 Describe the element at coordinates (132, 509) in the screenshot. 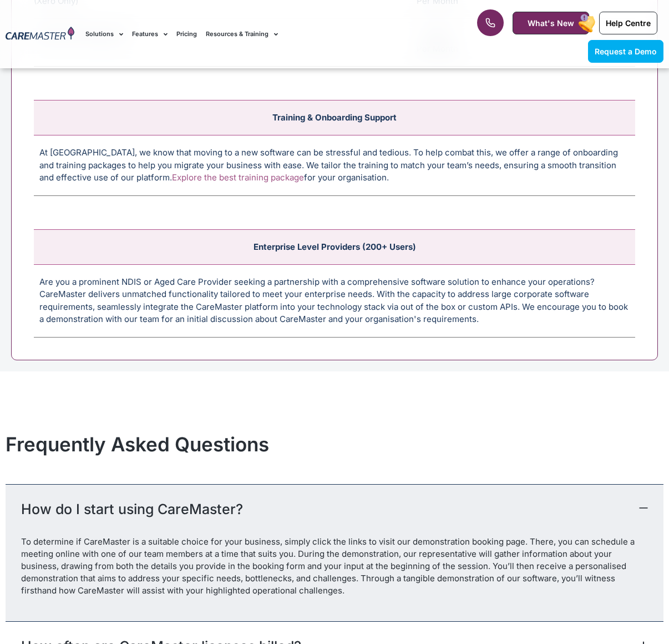

I see `a: How do I start using CareMaster?` at that location.